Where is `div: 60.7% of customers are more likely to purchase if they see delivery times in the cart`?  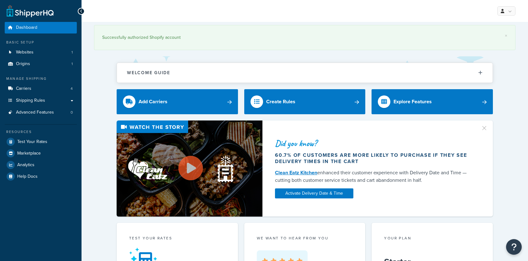
div: 60.7% of customers are more likely to purchase if they see delivery times in the cart is located at coordinates (374, 159).